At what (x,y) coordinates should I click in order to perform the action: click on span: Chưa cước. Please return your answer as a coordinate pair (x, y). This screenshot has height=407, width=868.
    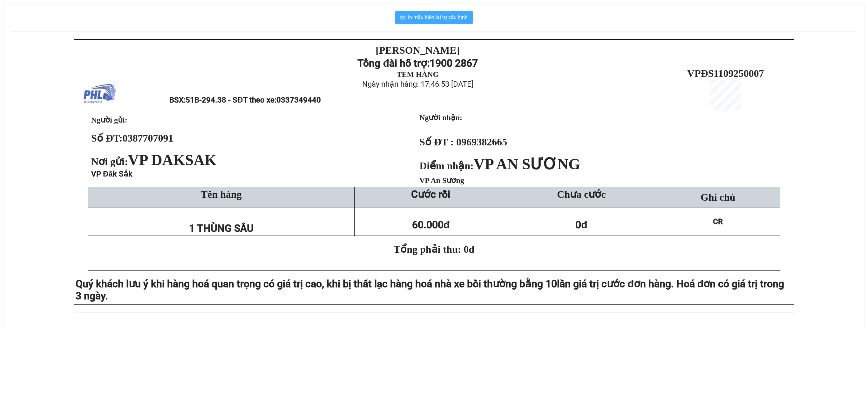
    Looking at the image, I should click on (581, 194).